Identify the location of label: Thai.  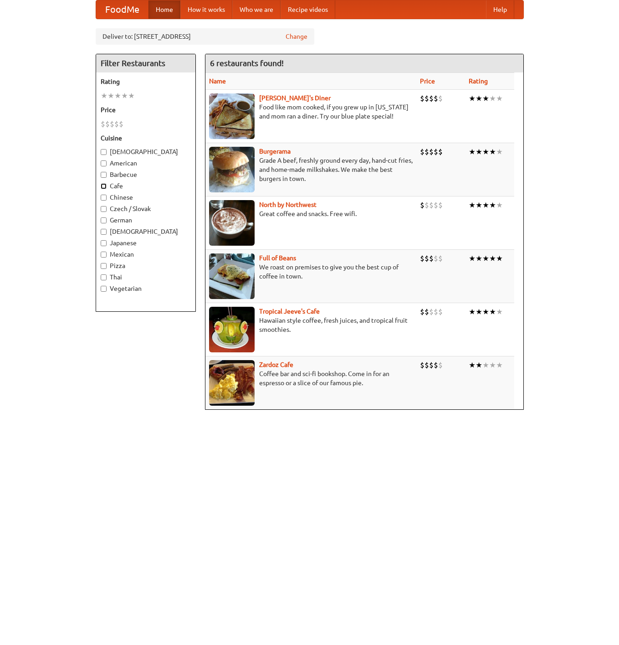
(146, 277).